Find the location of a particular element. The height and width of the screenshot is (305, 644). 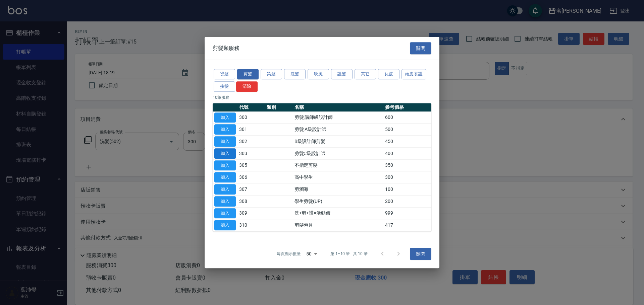

button: 燙髮 is located at coordinates (224, 74).